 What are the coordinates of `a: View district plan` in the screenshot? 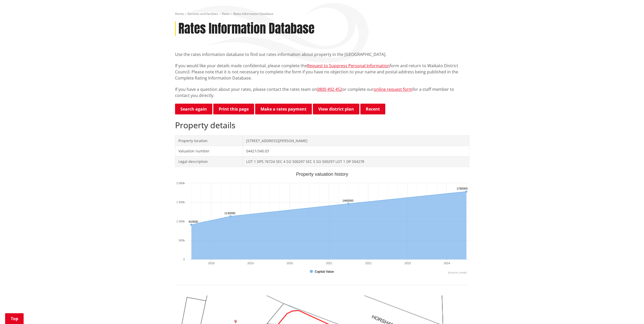 It's located at (336, 109).